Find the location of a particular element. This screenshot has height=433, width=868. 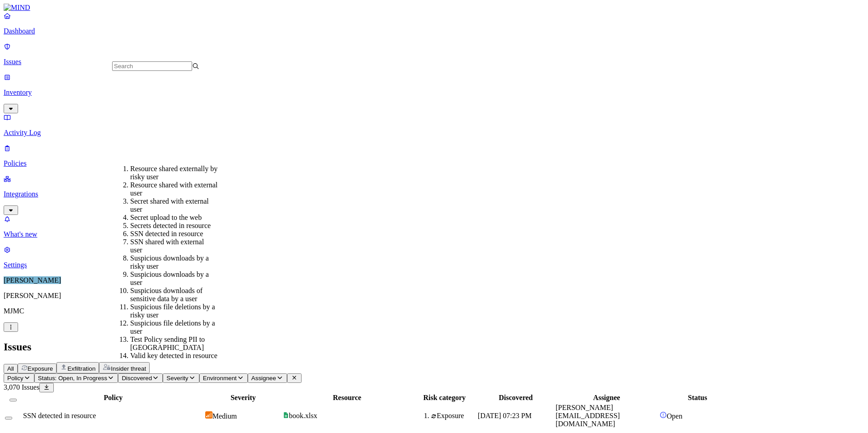

div: Secret upload to the web is located at coordinates (174, 218).